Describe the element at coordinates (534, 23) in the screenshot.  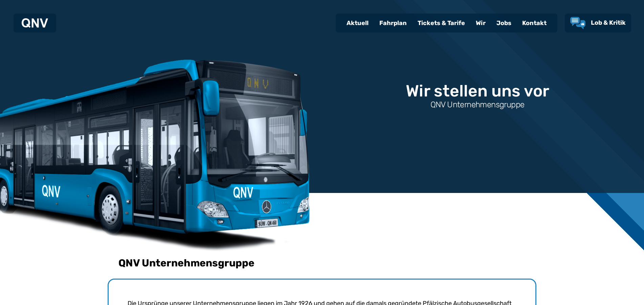
I see `a: Kontakt` at that location.